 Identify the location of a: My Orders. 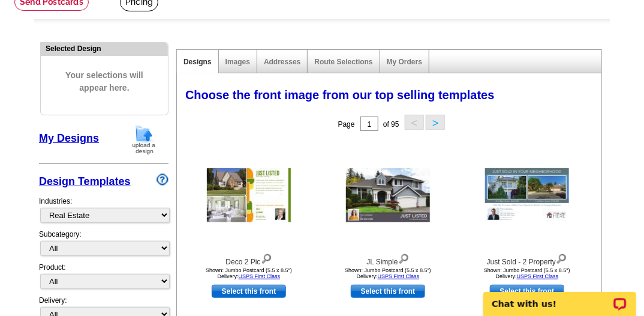
(404, 61).